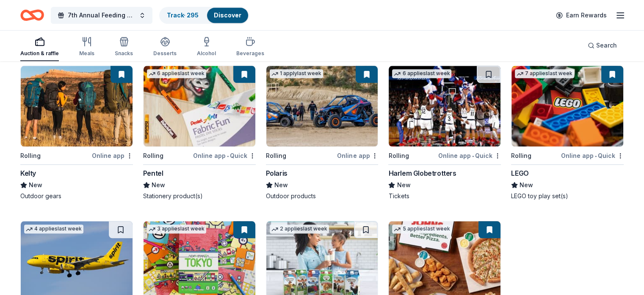 The height and width of the screenshot is (295, 644). Describe the element at coordinates (567, 196) in the screenshot. I see `div: LEGO toy play set(s)` at that location.